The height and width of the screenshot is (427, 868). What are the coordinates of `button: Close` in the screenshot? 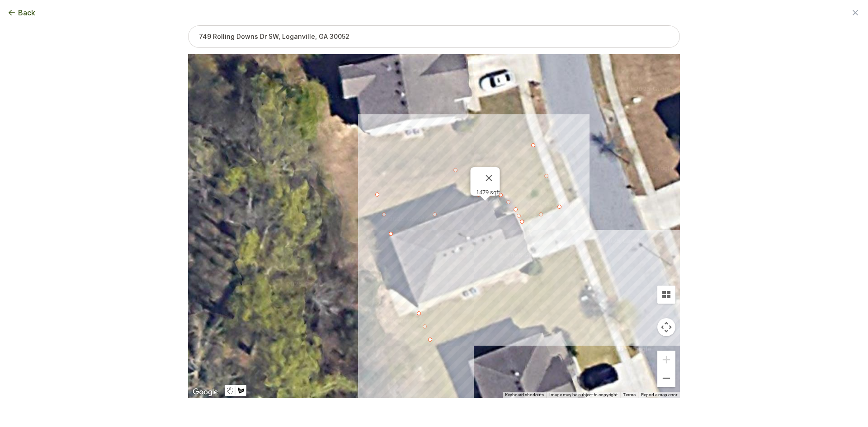 It's located at (489, 178).